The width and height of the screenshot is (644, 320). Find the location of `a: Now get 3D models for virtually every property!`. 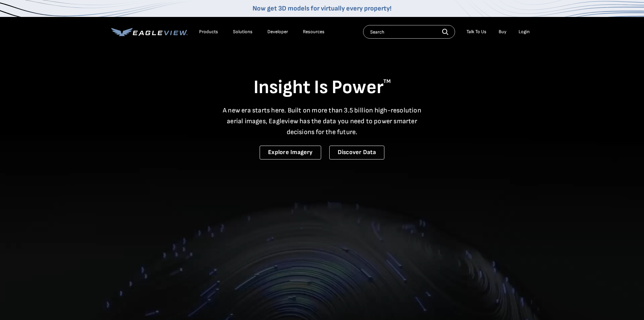

a: Now get 3D models for virtually every property! is located at coordinates (322, 9).